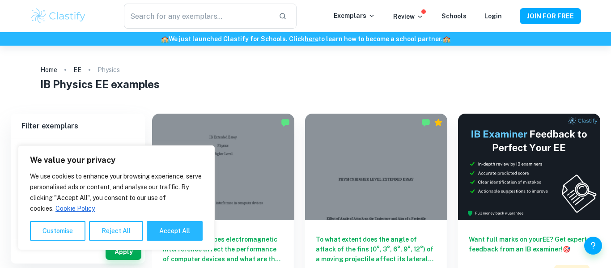 This screenshot has width=611, height=268. Describe the element at coordinates (354, 16) in the screenshot. I see `p: Exemplars` at that location.